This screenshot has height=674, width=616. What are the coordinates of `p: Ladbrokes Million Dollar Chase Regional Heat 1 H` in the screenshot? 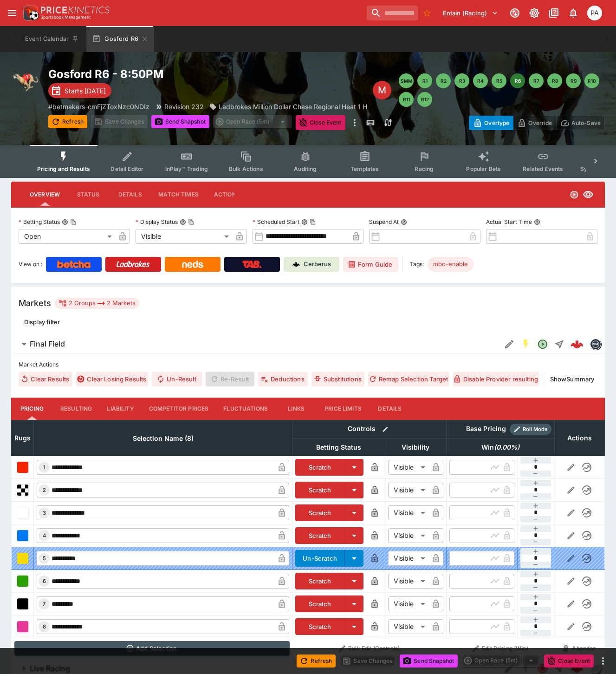 It's located at (293, 106).